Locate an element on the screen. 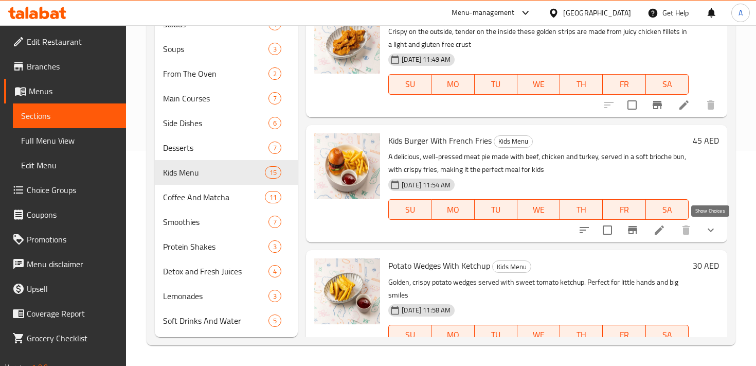 The image size is (756, 366). span: Menus is located at coordinates (73, 91).